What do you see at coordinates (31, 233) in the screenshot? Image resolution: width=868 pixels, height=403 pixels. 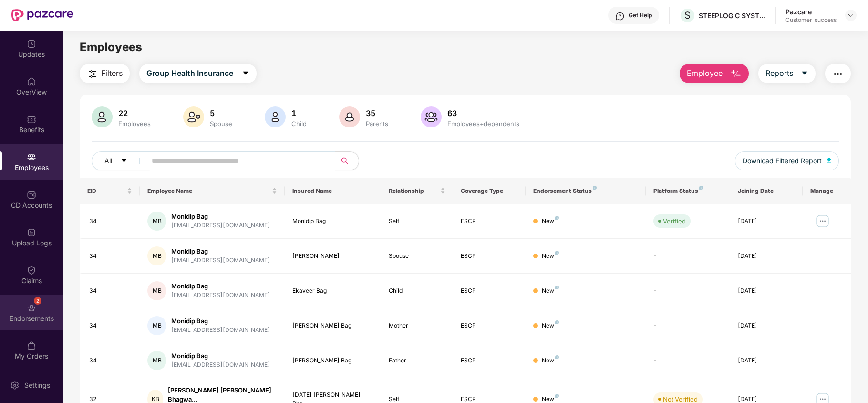 I see `img: svg+xml;base64,PHN2ZyBpZD0iVXBsb2FkX0xvZ3MiIGRhdGEtbmFtZT0iVXBsb2FkIExvZ3MiIHhtbG5zPSJodHRwOi8vd3...` at bounding box center [31, 233].